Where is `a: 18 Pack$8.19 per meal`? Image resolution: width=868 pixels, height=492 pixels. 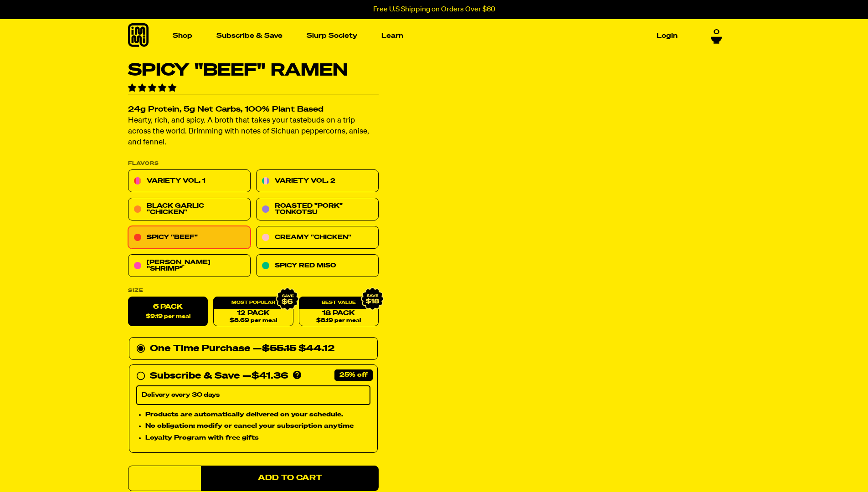
a: 18 Pack$8.19 per meal is located at coordinates (338, 312).